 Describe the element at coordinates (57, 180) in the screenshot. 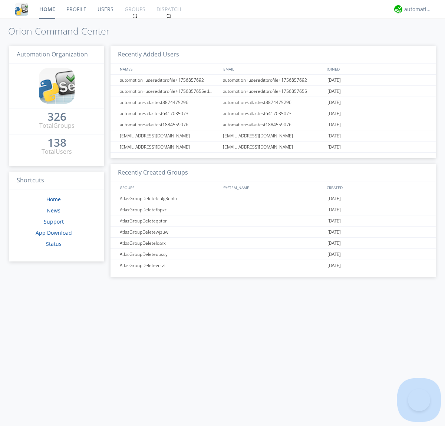

I see `h3: Shortcuts` at that location.